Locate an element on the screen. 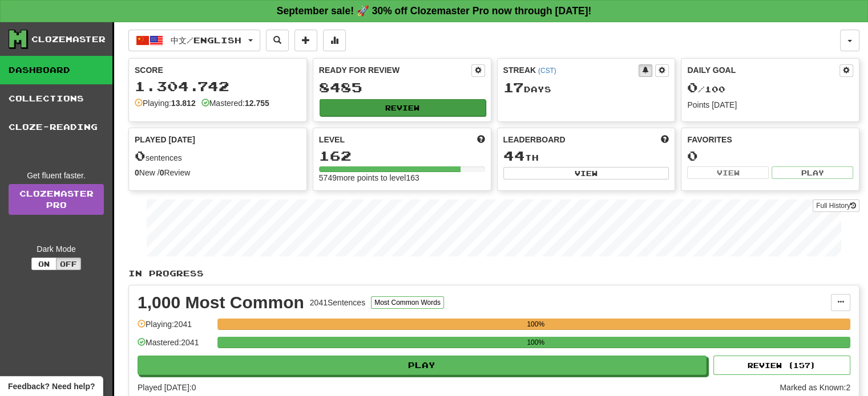  button: Review (157) is located at coordinates (782, 366).